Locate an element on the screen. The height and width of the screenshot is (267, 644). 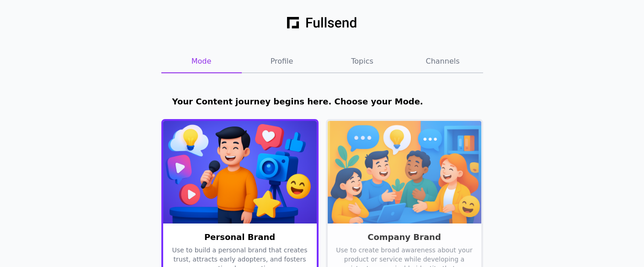
button: Profile is located at coordinates (281, 62).